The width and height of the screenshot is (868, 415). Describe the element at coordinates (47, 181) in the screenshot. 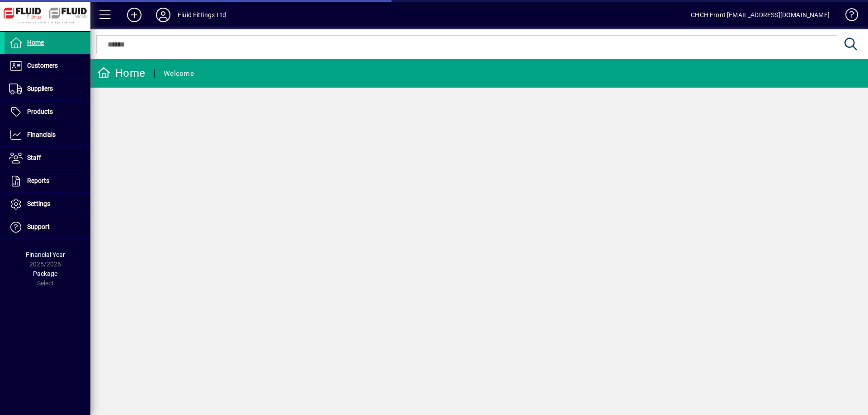

I see `a: Reports` at that location.